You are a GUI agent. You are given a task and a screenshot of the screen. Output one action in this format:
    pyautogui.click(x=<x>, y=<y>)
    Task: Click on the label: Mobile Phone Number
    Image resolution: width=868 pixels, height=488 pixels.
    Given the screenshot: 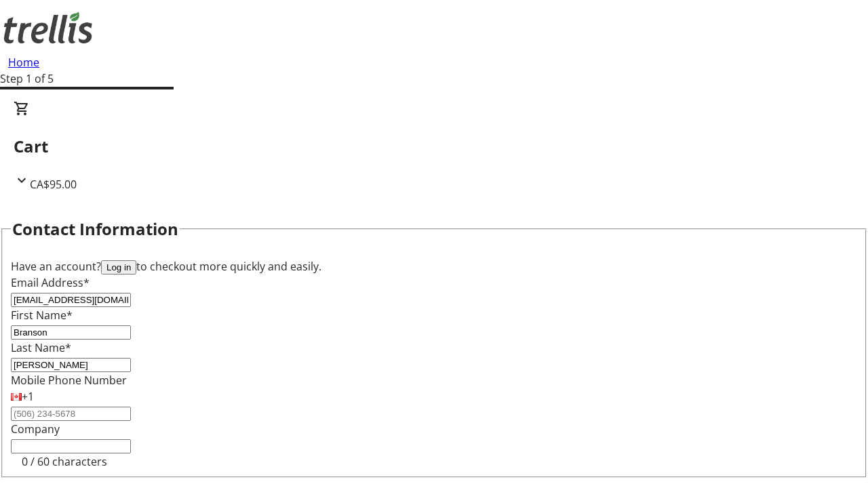 What is the action you would take?
    pyautogui.click(x=69, y=380)
    